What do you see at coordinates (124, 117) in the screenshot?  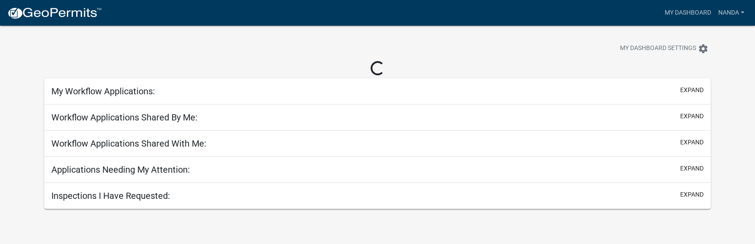 I see `h5: Workflow Applications Shared By Me:` at bounding box center [124, 117].